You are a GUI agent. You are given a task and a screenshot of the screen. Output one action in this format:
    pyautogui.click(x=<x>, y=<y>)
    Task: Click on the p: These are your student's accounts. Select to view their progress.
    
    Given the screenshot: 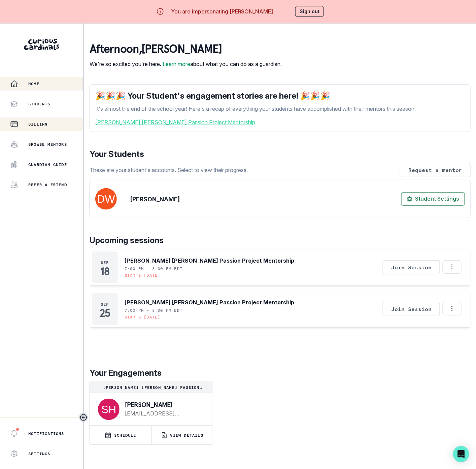 What is the action you would take?
    pyautogui.click(x=168, y=170)
    